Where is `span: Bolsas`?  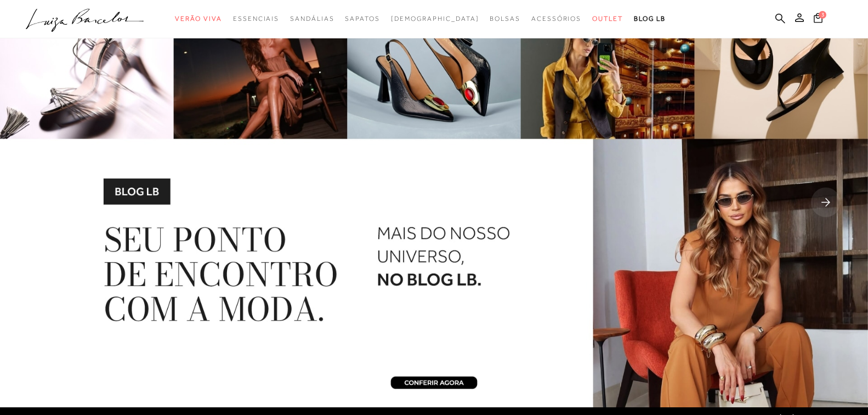
span: Bolsas is located at coordinates (505, 19).